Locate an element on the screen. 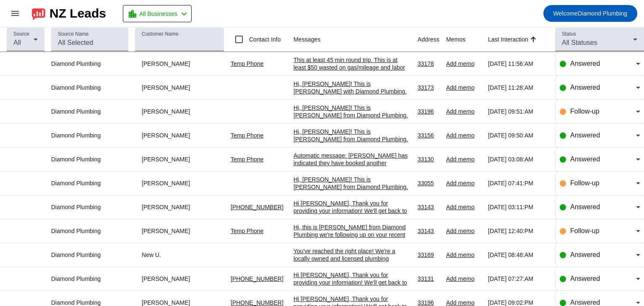 The width and height of the screenshot is (644, 306). mat-label: Source is located at coordinates (21, 34).